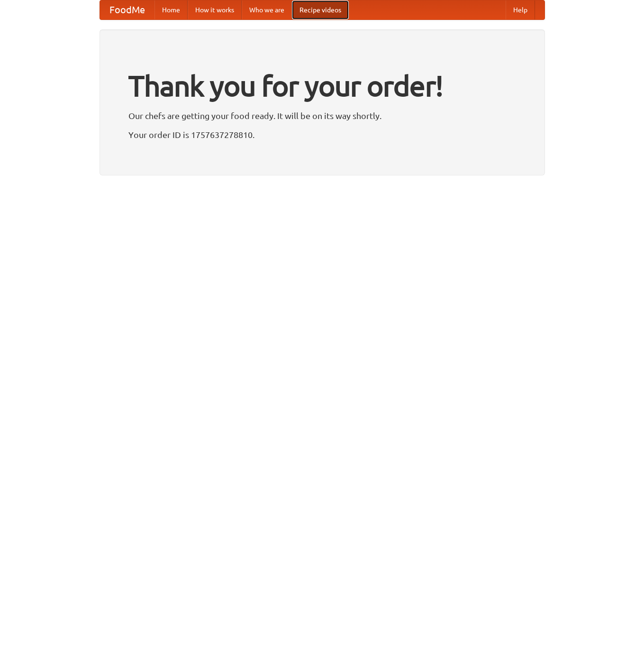 Image resolution: width=644 pixels, height=671 pixels. I want to click on p: Our chefs are getting your food ready. It will be on its way shortly., so click(322, 116).